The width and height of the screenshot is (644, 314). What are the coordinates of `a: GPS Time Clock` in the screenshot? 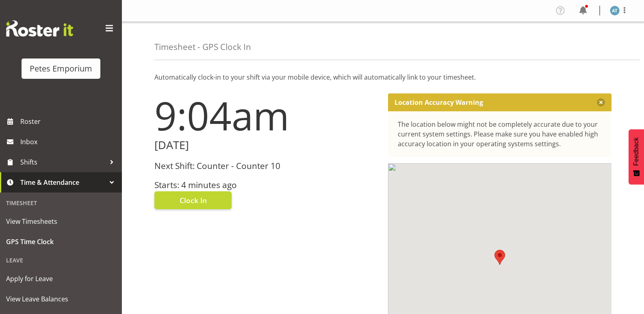 It's located at (61, 242).